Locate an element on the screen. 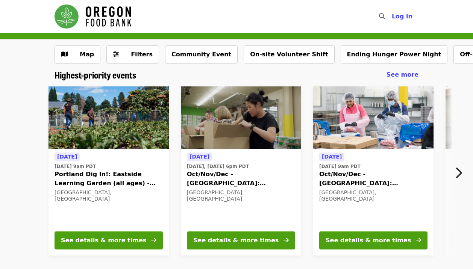 Image resolution: width=473 pixels, height=269 pixels. a: See details for "Oct/Nov/Dec - Beaverton: Repack/Sort (age 10+)" is located at coordinates (373, 171).